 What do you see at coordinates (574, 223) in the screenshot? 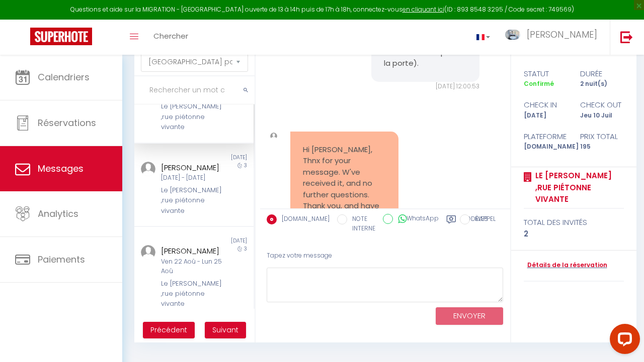
I see `div: total des invités` at bounding box center [574, 223].